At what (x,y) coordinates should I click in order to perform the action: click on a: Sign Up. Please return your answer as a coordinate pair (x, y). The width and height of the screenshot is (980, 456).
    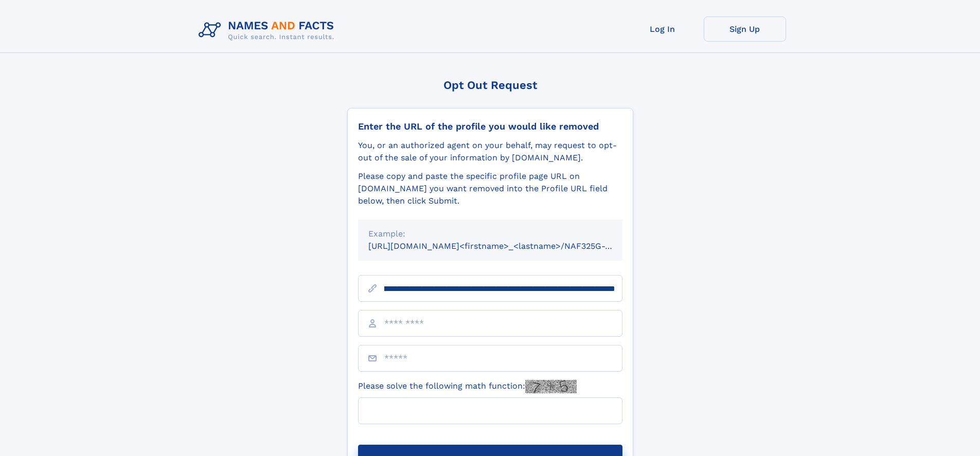
    Looking at the image, I should click on (745, 29).